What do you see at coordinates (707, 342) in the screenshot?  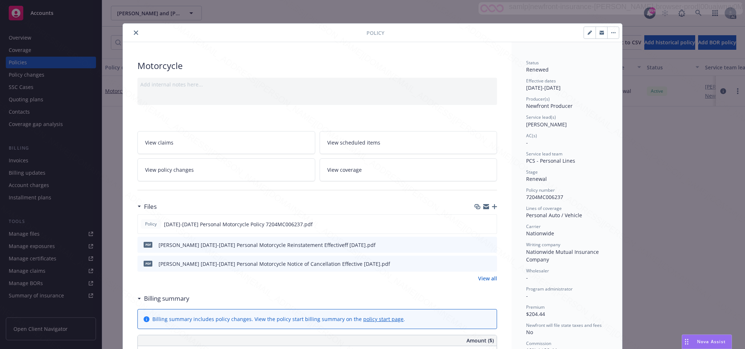 I see `button: Nova Assist` at bounding box center [707, 342].